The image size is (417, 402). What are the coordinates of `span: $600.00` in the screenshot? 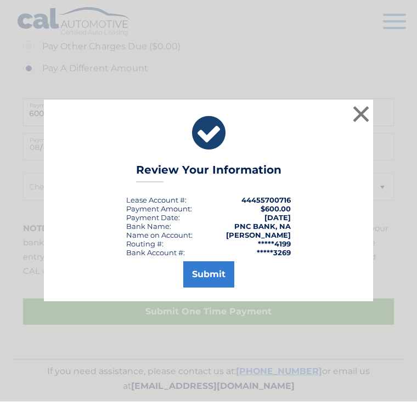 It's located at (275, 209).